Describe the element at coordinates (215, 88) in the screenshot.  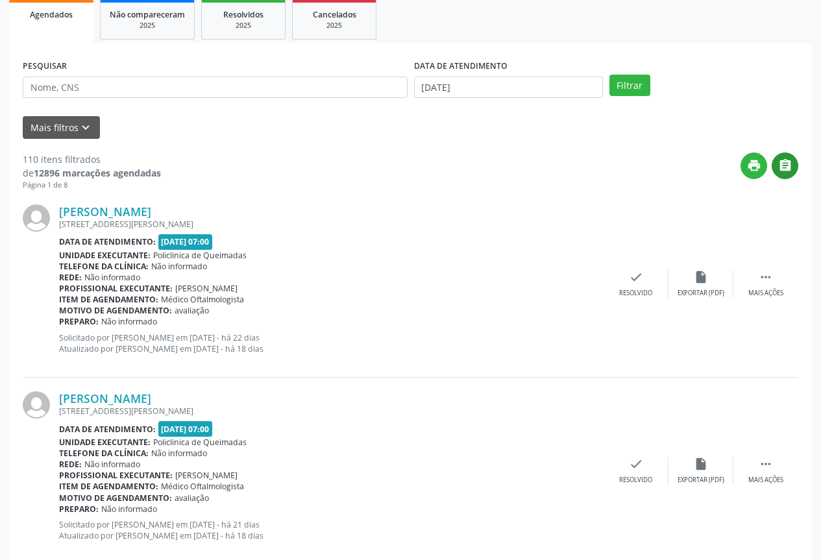
I see `input: Nome, CNS` at that location.